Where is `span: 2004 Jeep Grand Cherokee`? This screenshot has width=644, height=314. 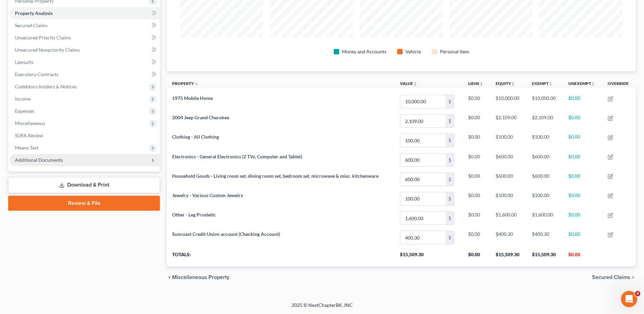 span: 2004 Jeep Grand Cherokee is located at coordinates (201, 117).